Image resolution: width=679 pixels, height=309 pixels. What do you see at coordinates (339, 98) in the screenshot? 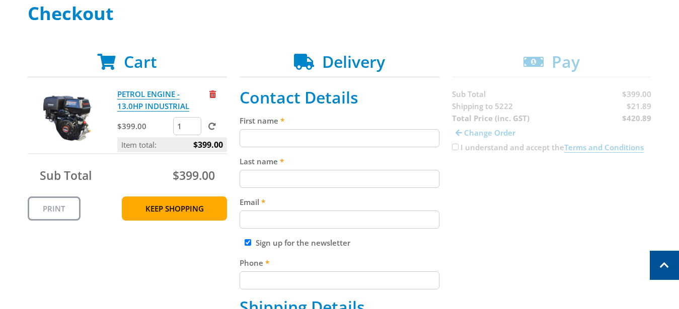
I see `h2: Contact Details` at bounding box center [339, 98].